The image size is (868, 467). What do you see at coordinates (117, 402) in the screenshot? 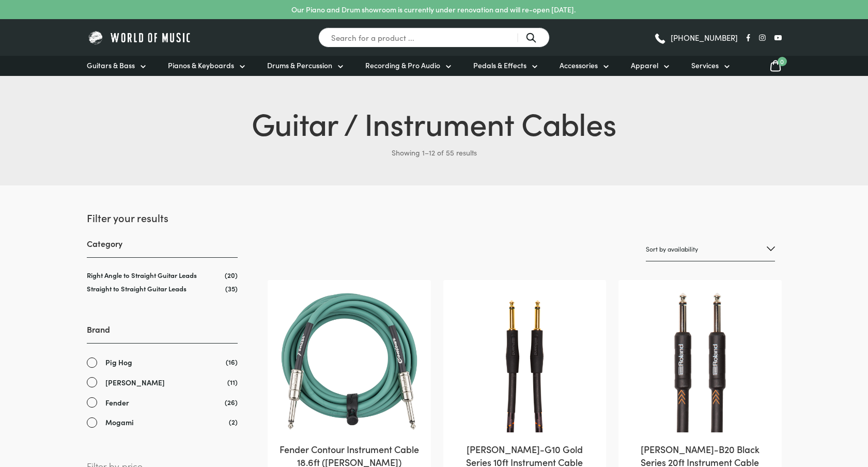
I see `span: Fender` at bounding box center [117, 402].